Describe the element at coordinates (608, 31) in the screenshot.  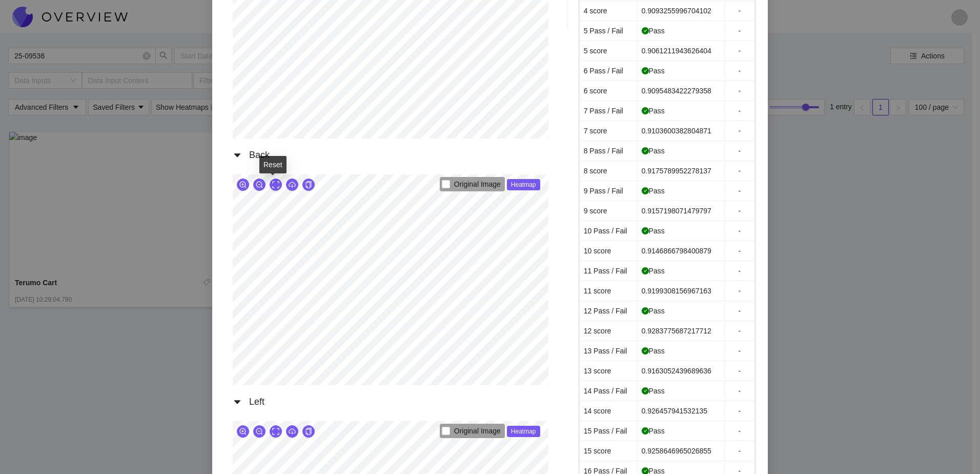
I see `td: 5 Pass / Fail` at that location.